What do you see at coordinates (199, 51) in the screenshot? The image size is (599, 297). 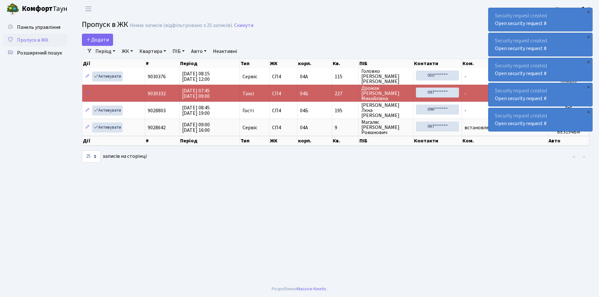 I see `a: Авто` at bounding box center [199, 51].